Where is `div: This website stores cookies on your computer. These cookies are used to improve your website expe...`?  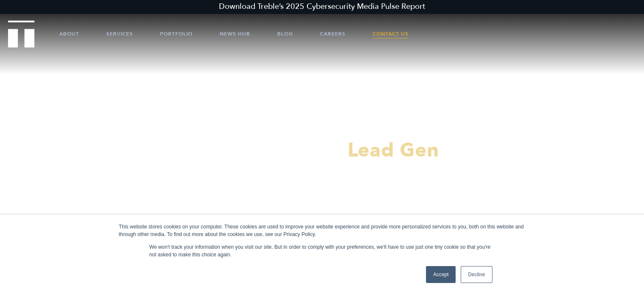 div: This website stores cookies on your computer. These cookies are used to improve your website expe... is located at coordinates (322, 231).